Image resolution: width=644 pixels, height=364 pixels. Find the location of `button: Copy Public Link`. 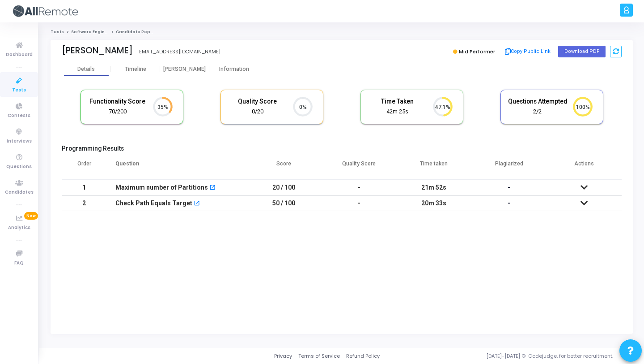

button: Copy Public Link is located at coordinates (528, 51).